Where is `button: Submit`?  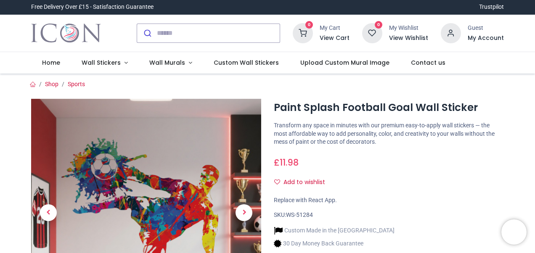 button: Submit is located at coordinates (147, 33).